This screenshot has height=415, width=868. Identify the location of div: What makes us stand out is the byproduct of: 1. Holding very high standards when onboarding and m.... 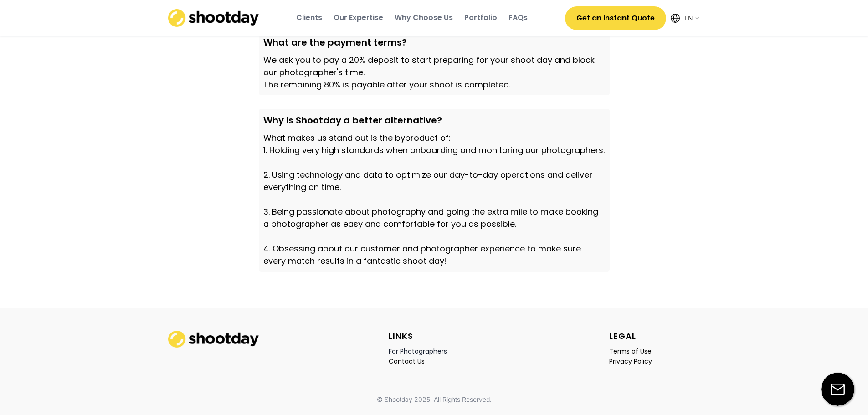
(434, 199).